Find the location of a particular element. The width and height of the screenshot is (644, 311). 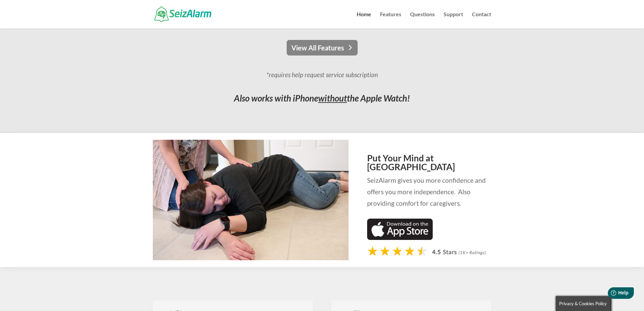

span: Help is located at coordinates (40, 8).